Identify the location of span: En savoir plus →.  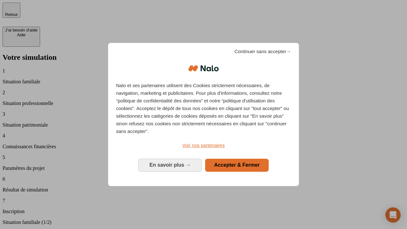
(170, 165).